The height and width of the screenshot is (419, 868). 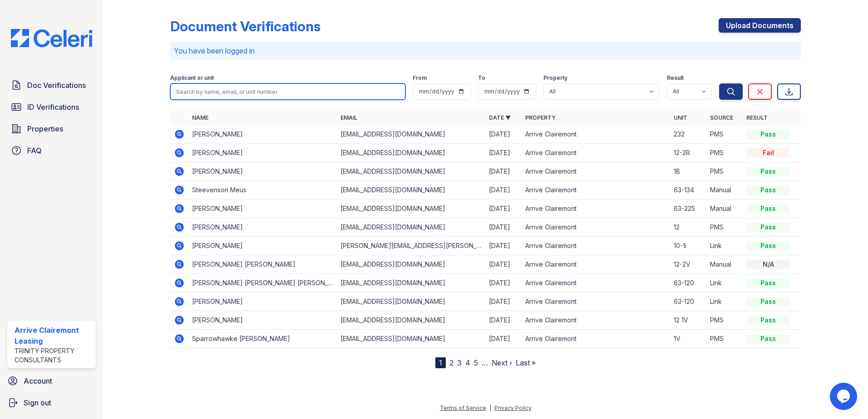 What do you see at coordinates (688, 134) in the screenshot?
I see `td: 232` at bounding box center [688, 134].